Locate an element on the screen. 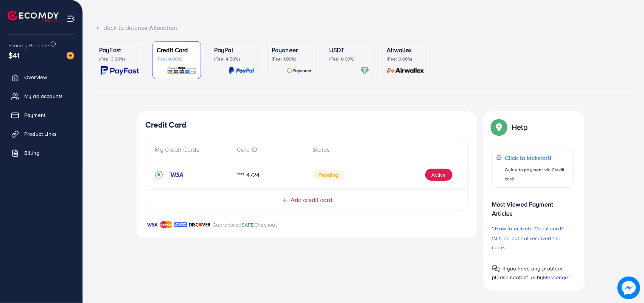 Image resolution: width=644 pixels, height=303 pixels. p: USDT is located at coordinates (349, 50).